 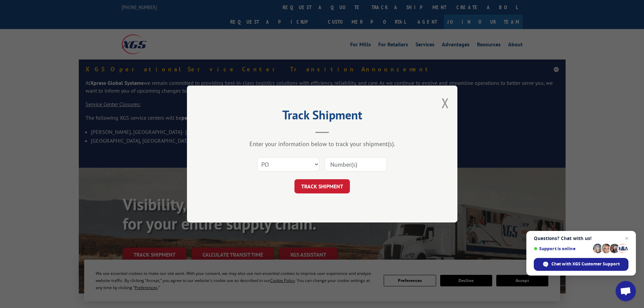 What do you see at coordinates (355, 164) in the screenshot?
I see `input: Number(s)` at bounding box center [355, 164].